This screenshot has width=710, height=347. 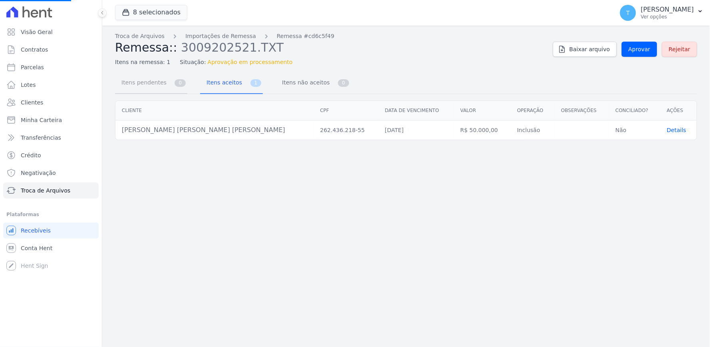 What do you see at coordinates (38, 173) in the screenshot?
I see `span: Negativação` at bounding box center [38, 173].